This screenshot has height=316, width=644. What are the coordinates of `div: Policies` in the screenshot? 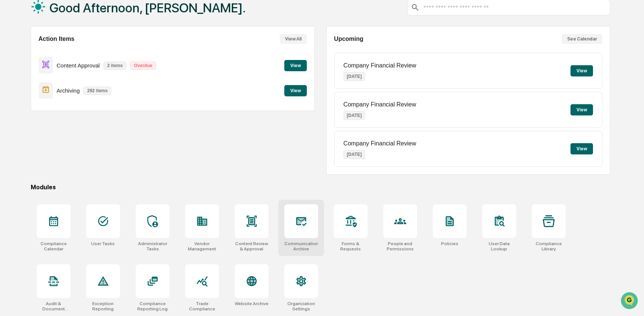 It's located at (450, 244).